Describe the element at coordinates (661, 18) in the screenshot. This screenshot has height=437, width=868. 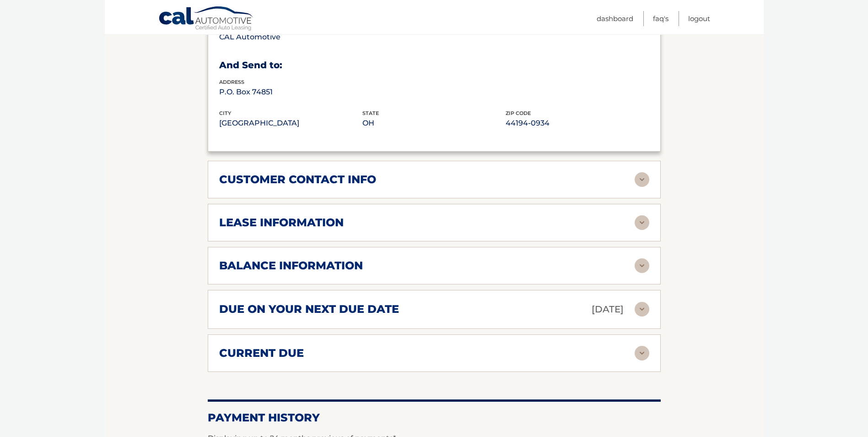
I see `a: FAQ's` at that location.